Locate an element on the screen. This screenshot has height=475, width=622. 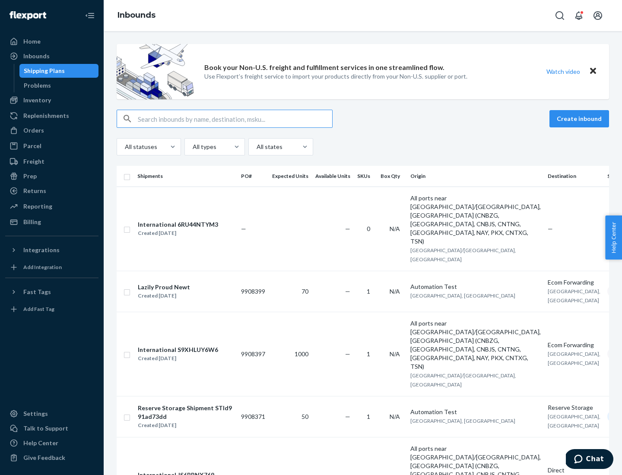
a: Replenishments is located at coordinates (52, 116).